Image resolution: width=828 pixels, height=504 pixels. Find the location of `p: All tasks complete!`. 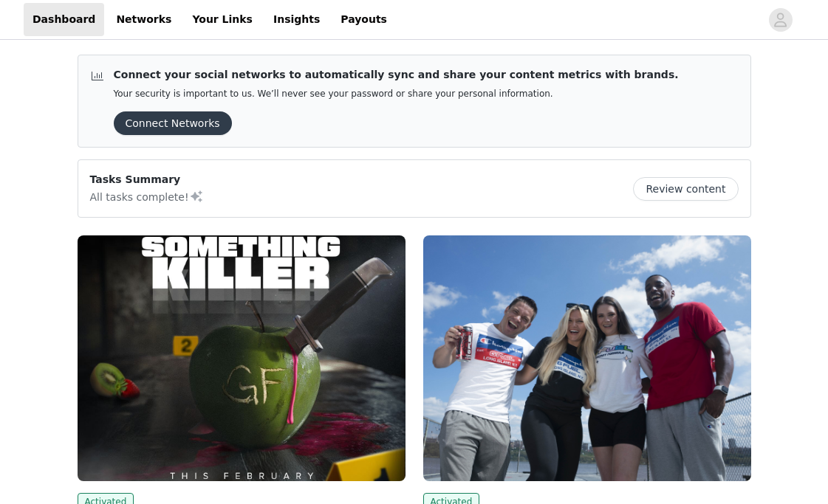

p: All tasks complete! is located at coordinates (147, 197).